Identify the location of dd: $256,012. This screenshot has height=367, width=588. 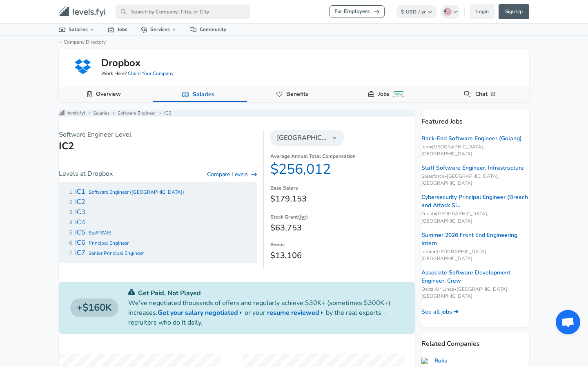
(342, 169).